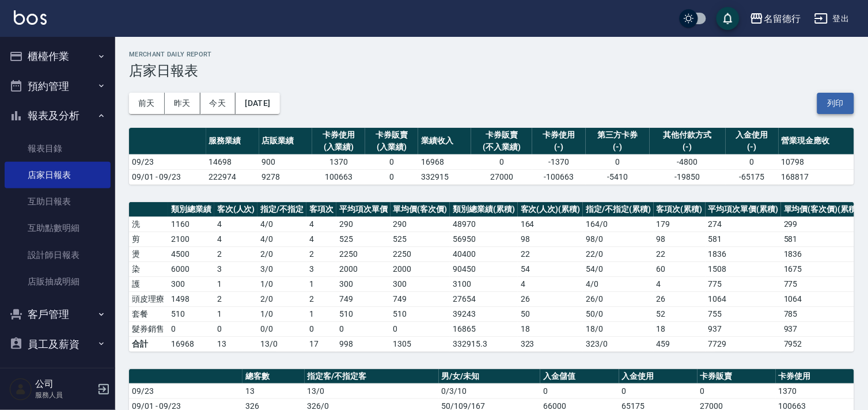 This screenshot has width=868, height=410. Describe the element at coordinates (816, 162) in the screenshot. I see `td: 10798` at that location.